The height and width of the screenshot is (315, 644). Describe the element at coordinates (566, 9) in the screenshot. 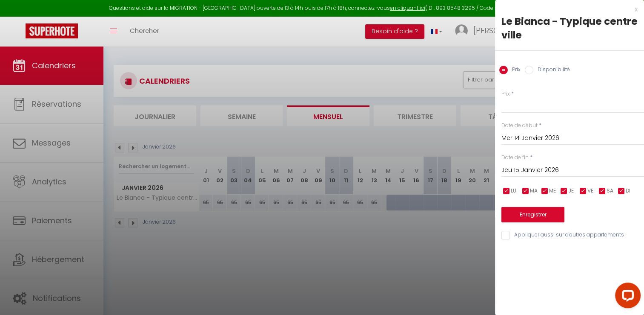

I see `div: x` at that location.